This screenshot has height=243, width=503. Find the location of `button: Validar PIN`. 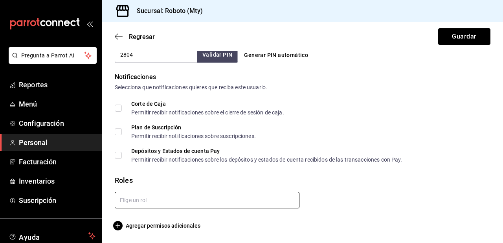

button: Validar PIN is located at coordinates (217, 55).